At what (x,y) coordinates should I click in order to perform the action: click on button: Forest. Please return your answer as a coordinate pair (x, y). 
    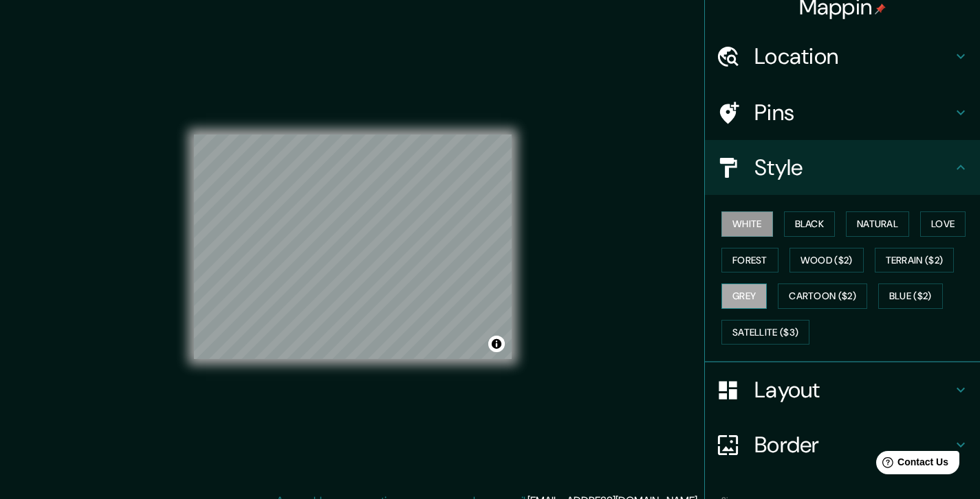
    Looking at the image, I should click on (749, 261).